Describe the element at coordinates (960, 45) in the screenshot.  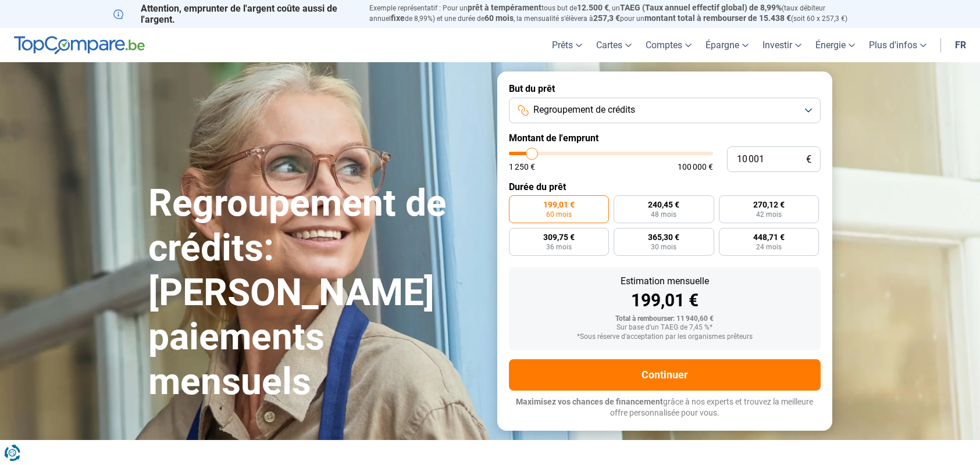
I see `a: fr` at that location.